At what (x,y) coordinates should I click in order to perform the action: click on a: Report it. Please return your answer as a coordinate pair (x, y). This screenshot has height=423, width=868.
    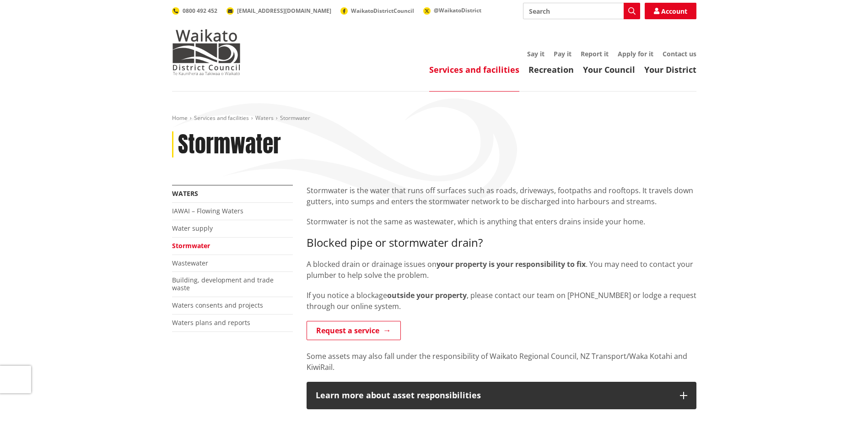
    Looking at the image, I should click on (594, 53).